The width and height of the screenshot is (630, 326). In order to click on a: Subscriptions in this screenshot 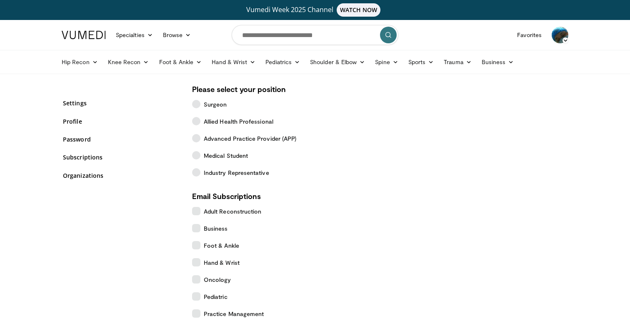, I will do `click(121, 157)`.